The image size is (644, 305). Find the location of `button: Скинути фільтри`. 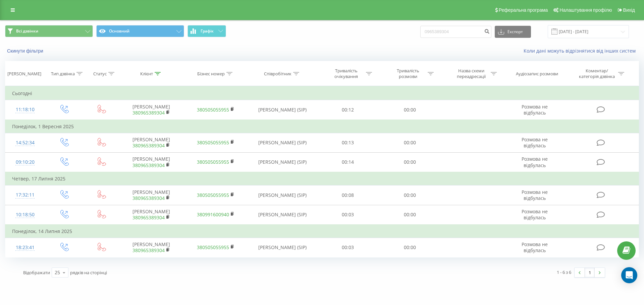

button: Скинути фільтри is located at coordinates (26, 51).